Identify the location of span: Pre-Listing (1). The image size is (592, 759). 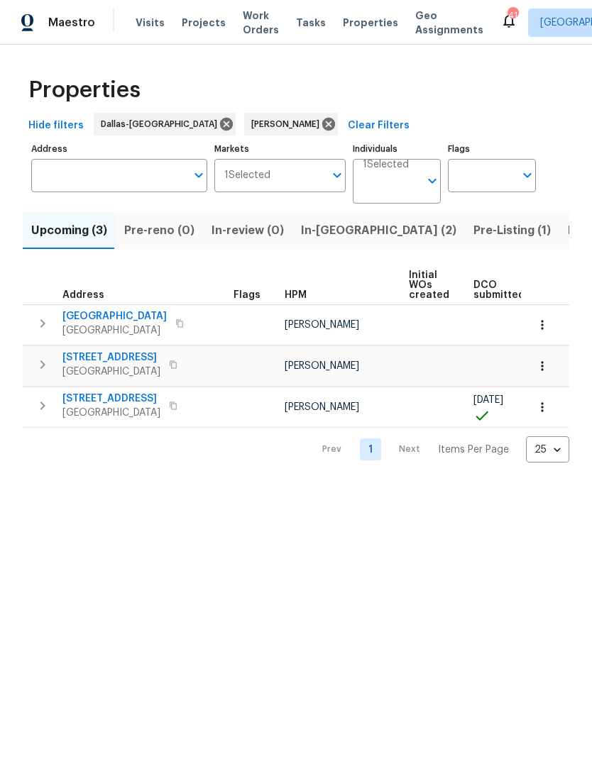
(512, 231).